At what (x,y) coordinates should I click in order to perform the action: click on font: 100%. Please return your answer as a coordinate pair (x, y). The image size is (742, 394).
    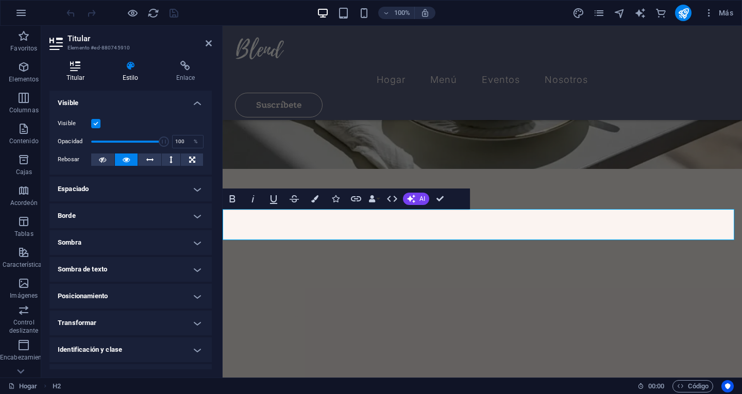
    Looking at the image, I should click on (402, 12).